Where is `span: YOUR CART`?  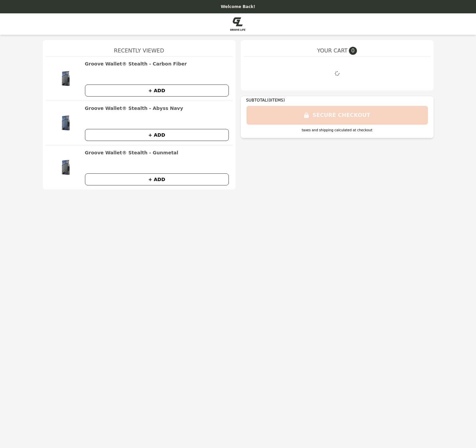
span: YOUR CART is located at coordinates (332, 51).